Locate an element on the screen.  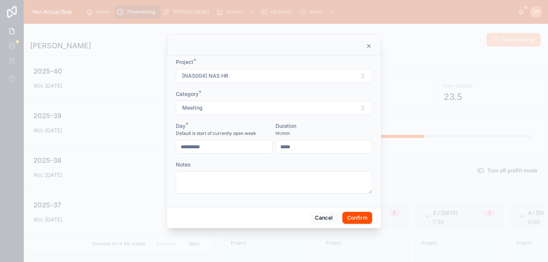
span: Category is located at coordinates (187, 94).